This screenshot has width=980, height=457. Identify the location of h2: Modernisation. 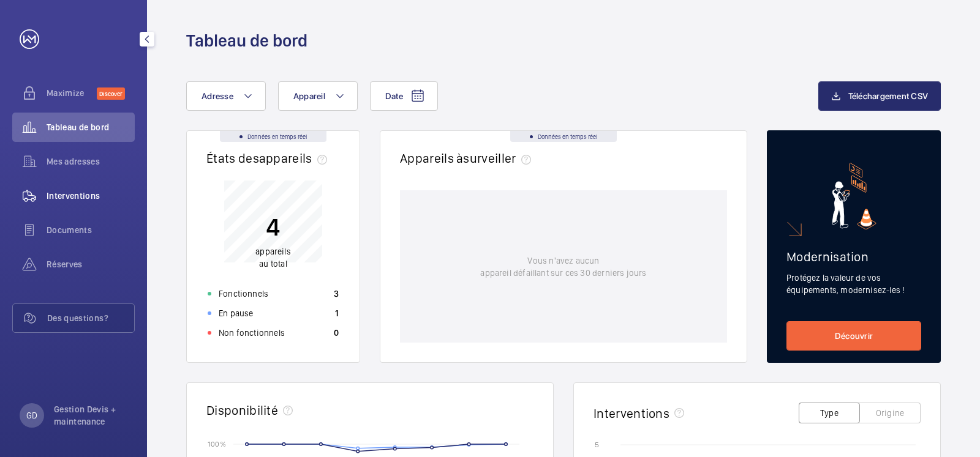
(854, 256).